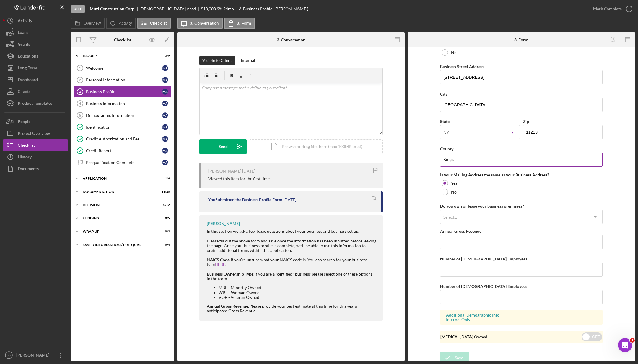 The height and width of the screenshot is (364, 638). What do you see at coordinates (9, 355) in the screenshot?
I see `text: JD` at bounding box center [9, 355].